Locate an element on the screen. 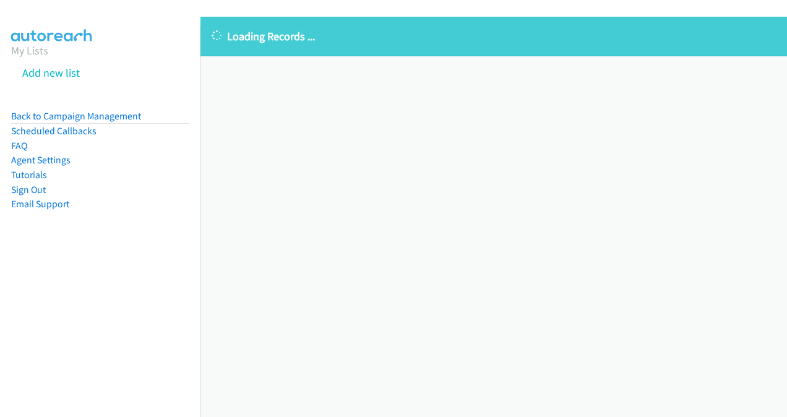 The height and width of the screenshot is (417, 787). a: Agent Settings is located at coordinates (41, 160).